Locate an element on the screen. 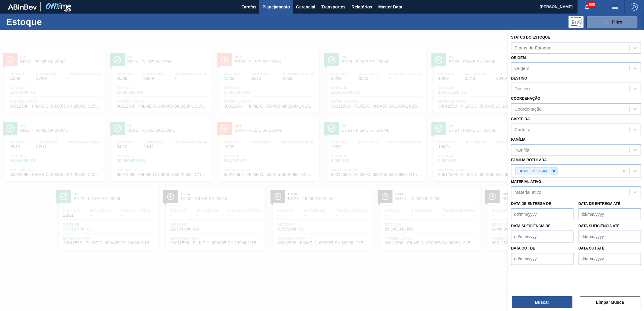  label: Data suficiência até is located at coordinates (599, 226).